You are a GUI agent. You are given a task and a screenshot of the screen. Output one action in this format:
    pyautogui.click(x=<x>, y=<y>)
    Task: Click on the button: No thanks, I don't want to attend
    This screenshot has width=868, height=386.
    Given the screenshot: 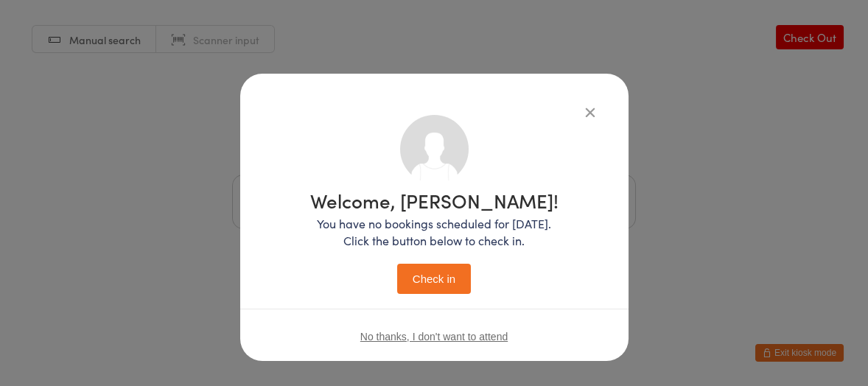 What is the action you would take?
    pyautogui.click(x=434, y=336)
    